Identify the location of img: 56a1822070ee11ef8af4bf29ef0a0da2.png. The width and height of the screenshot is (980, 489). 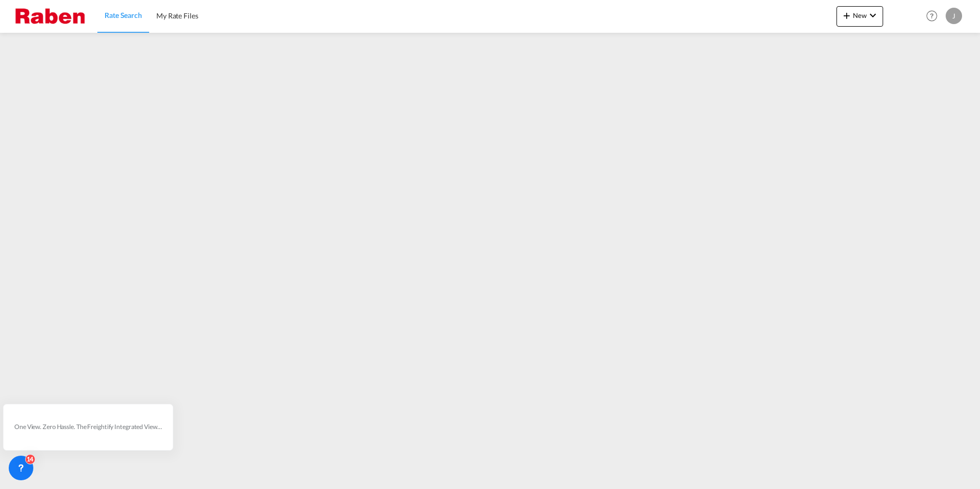
(50, 16).